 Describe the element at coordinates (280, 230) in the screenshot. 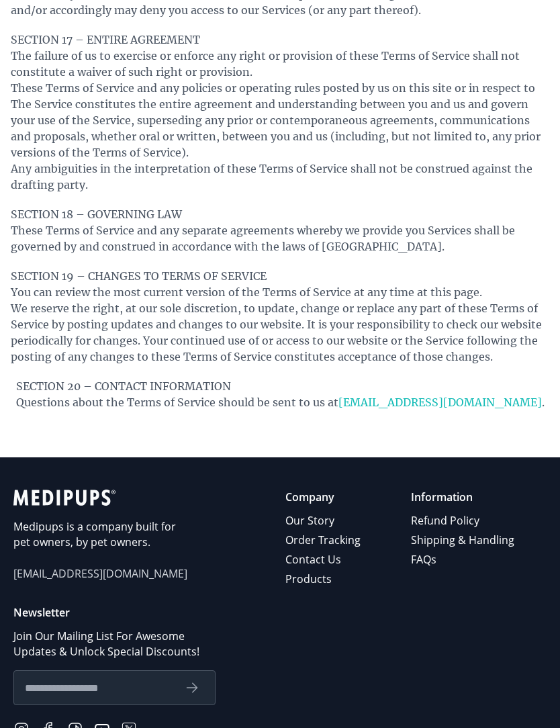

I see `p: SECTION 18 – GOVERNING LAW These Terms of Service and any separate agreements whereby we provide ...` at that location.